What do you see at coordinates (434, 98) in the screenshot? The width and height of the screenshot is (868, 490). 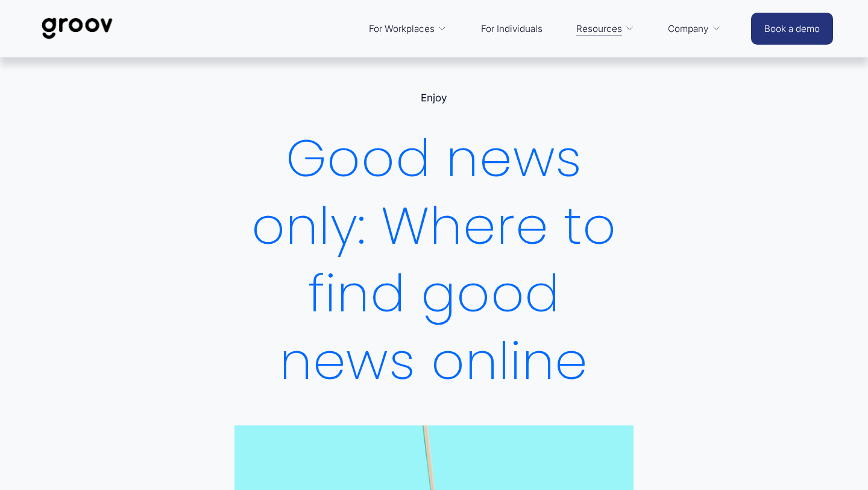 I see `a: Enjoy` at bounding box center [434, 98].